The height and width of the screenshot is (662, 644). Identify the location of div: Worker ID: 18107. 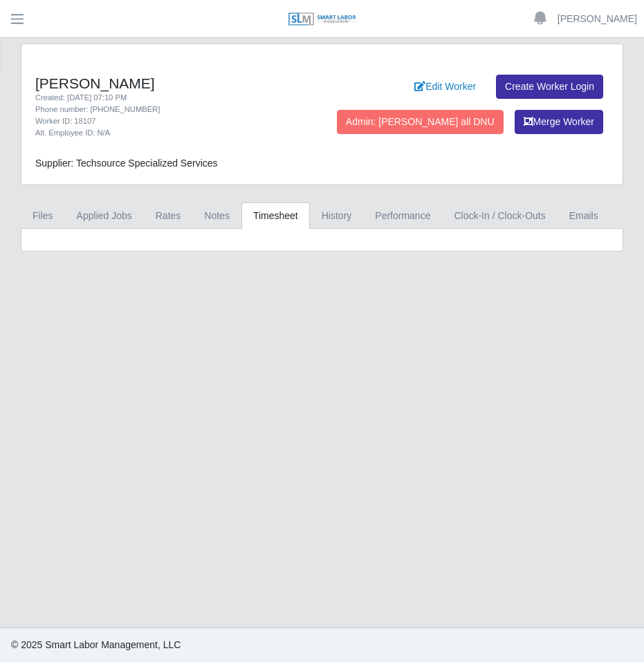
(174, 121).